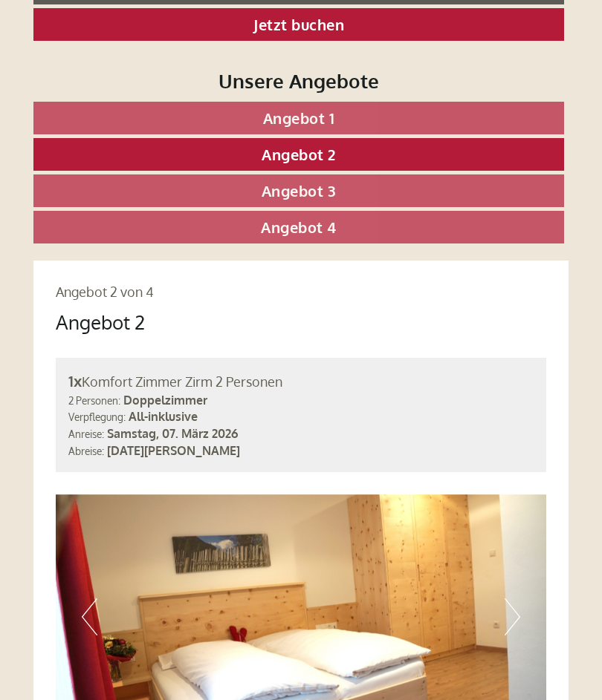  I want to click on div: Sie, so click(367, 98).